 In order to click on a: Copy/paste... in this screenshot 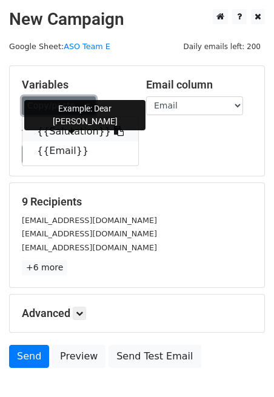, I will do `click(59, 106)`.